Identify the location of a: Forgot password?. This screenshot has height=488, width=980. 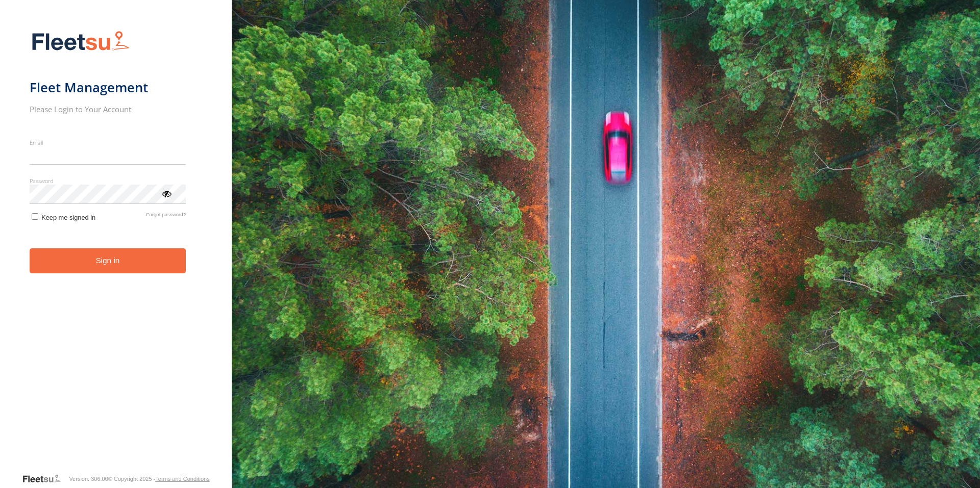
(166, 216).